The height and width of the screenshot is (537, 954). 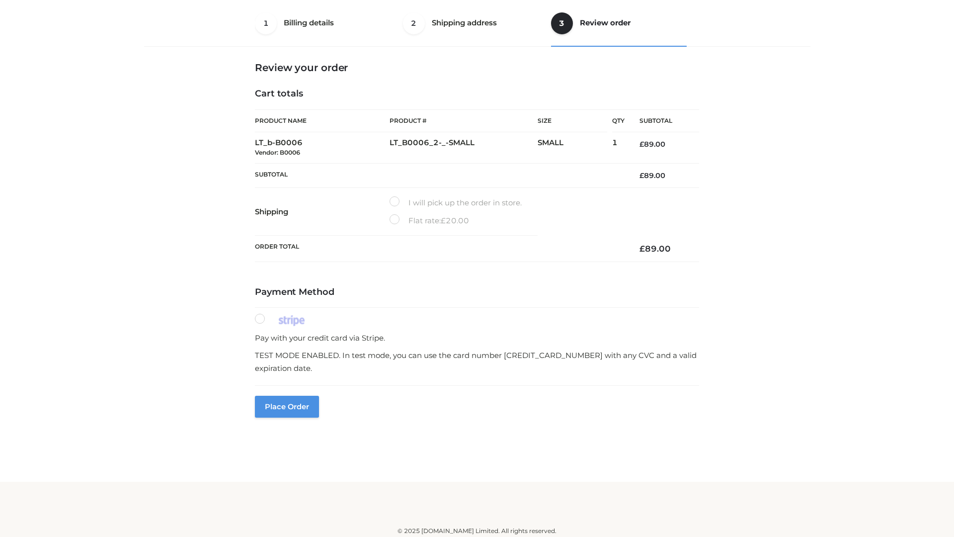 I want to click on th: Product #, so click(x=464, y=121).